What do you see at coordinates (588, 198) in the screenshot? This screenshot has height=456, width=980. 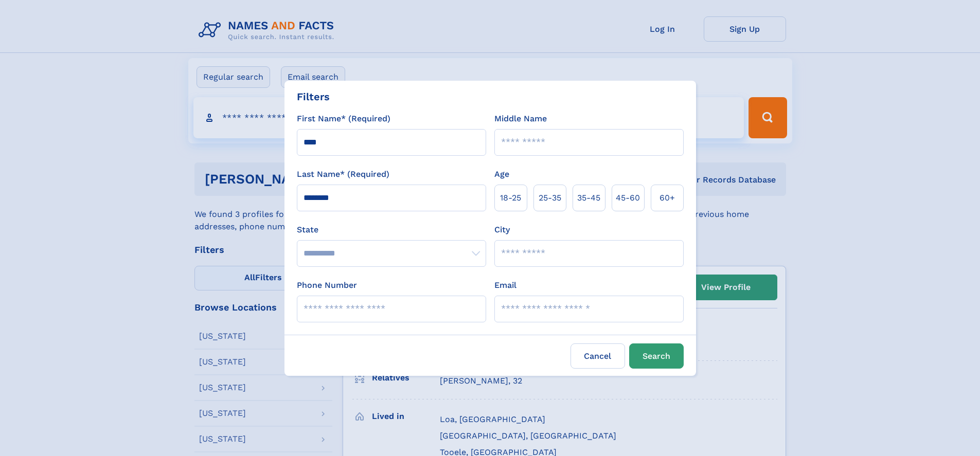 I see `span: 35‑45` at bounding box center [588, 198].